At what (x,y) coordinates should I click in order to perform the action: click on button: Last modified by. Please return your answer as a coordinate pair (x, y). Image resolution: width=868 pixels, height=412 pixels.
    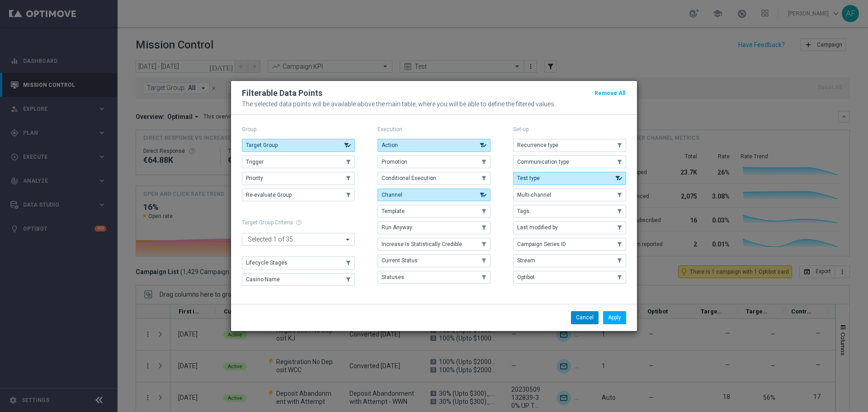
    Looking at the image, I should click on (570, 228).